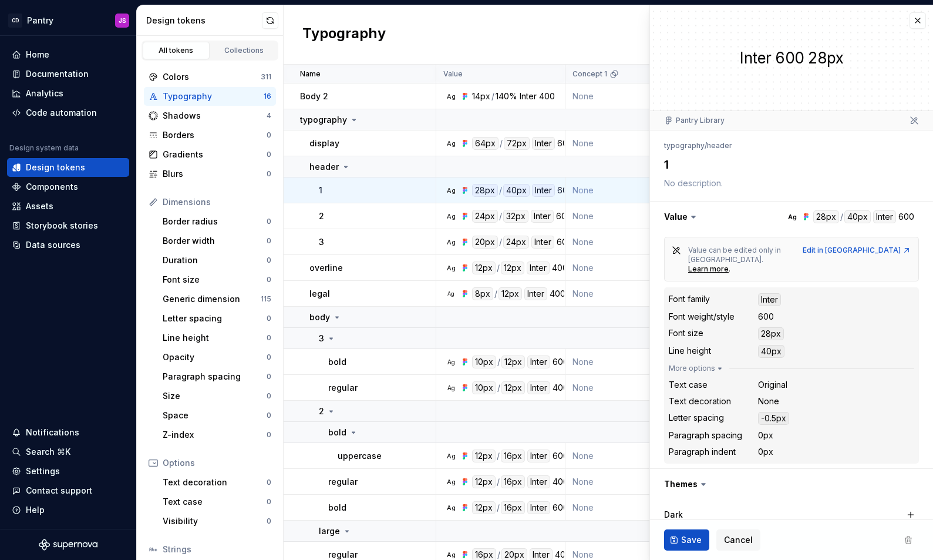 The height and width of the screenshot is (560, 933). I want to click on a: Pantry Library, so click(700, 120).